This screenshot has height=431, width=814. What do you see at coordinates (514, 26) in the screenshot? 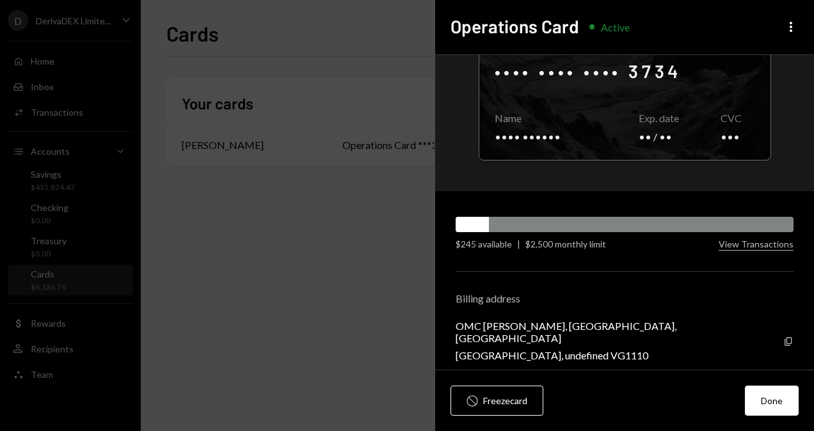
I see `h2: Operations Card` at bounding box center [514, 26].